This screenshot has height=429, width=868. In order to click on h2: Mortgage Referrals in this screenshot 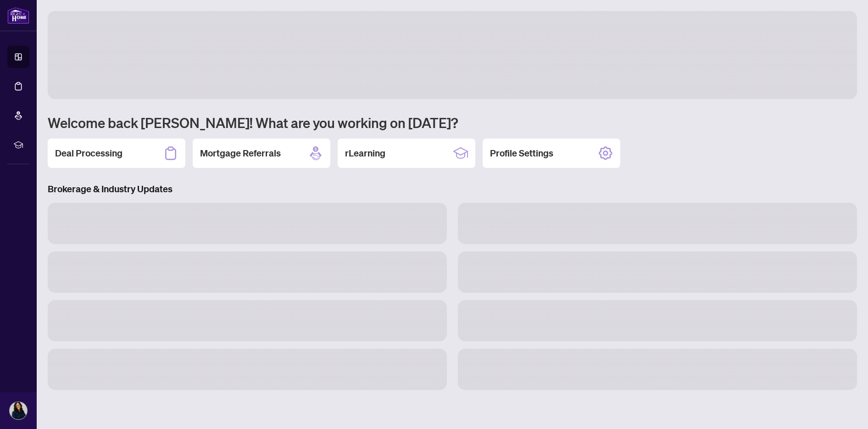, I will do `click(240, 153)`.